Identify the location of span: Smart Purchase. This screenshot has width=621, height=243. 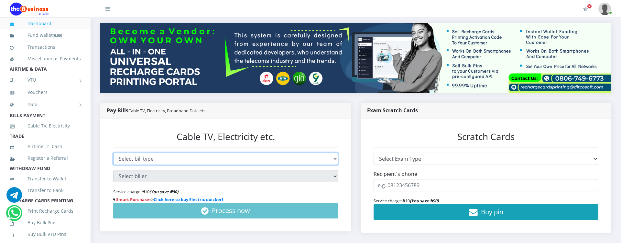
(133, 200).